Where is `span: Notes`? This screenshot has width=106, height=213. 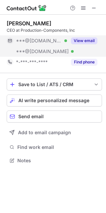 span: Notes is located at coordinates (59, 161).